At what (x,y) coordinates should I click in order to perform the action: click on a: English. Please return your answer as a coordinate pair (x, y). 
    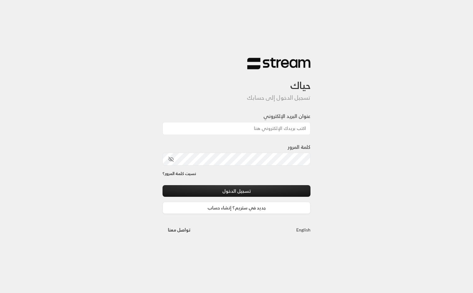
    Looking at the image, I should click on (303, 230).